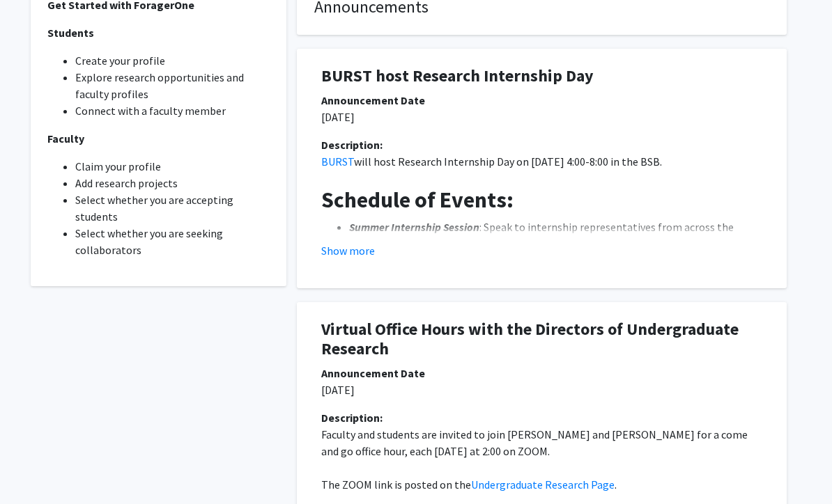 This screenshot has height=504, width=832. I want to click on li: Create your profile, so click(172, 61).